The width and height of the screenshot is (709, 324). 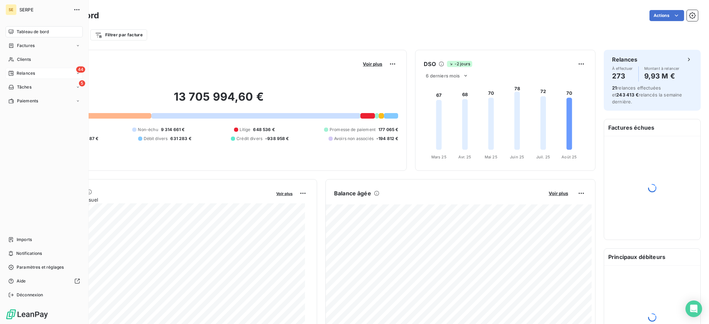 What do you see at coordinates (628, 95) in the screenshot?
I see `span: 243 413 €` at bounding box center [628, 95].